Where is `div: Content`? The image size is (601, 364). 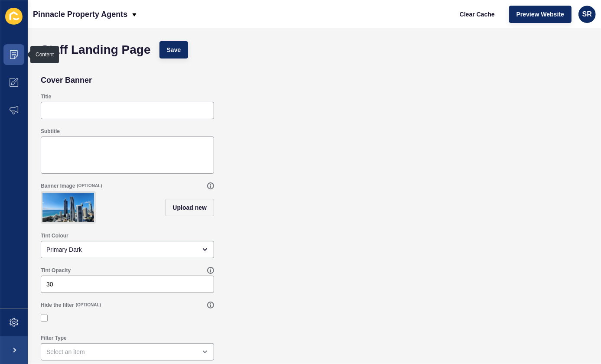 div: Content is located at coordinates (44, 55).